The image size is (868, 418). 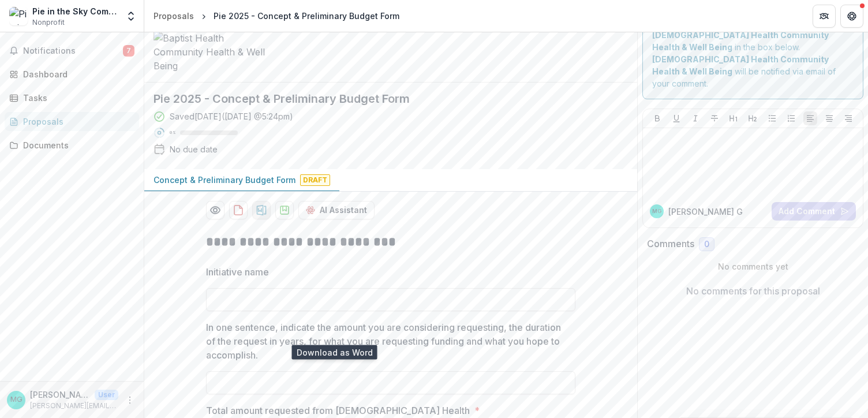 I want to click on button: Italicize, so click(x=695, y=118).